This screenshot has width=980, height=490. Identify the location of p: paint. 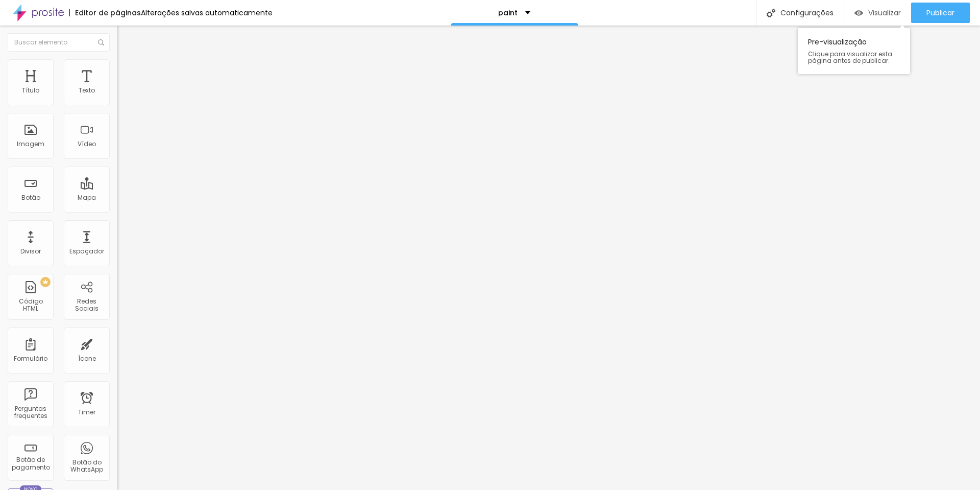
(508, 13).